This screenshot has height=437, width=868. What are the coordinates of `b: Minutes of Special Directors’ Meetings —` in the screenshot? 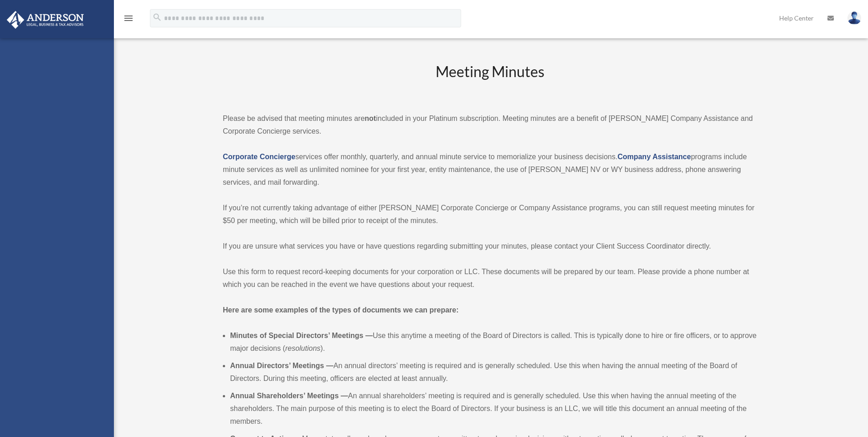 It's located at (301, 335).